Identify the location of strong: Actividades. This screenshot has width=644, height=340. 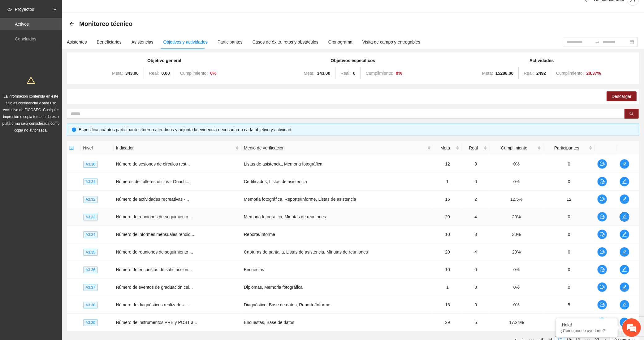
(542, 61).